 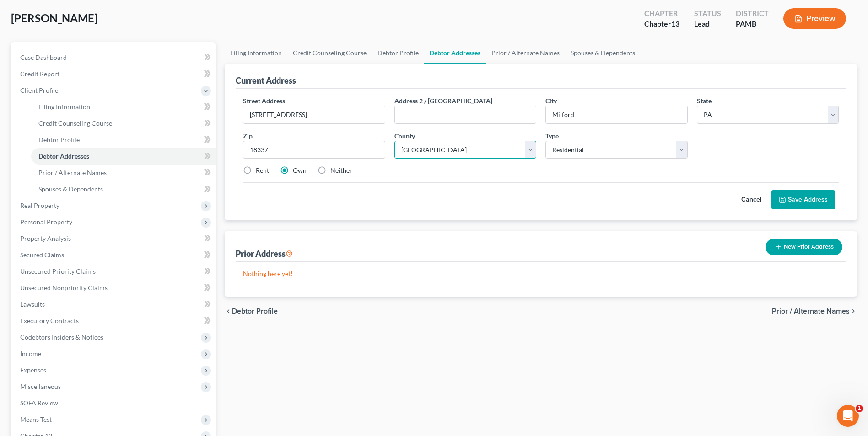 I want to click on span: Executory Contracts, so click(x=49, y=321).